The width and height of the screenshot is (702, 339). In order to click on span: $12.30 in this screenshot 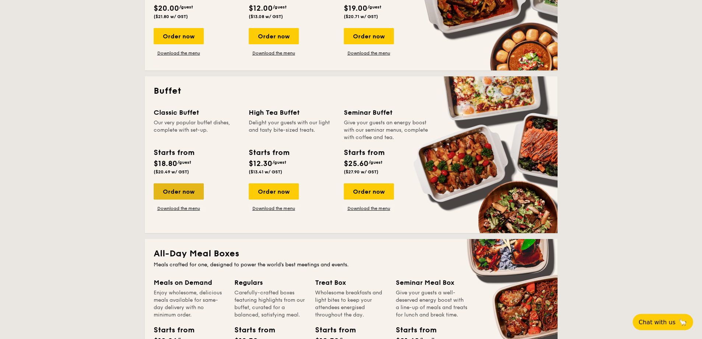, I will do `click(261, 164)`.